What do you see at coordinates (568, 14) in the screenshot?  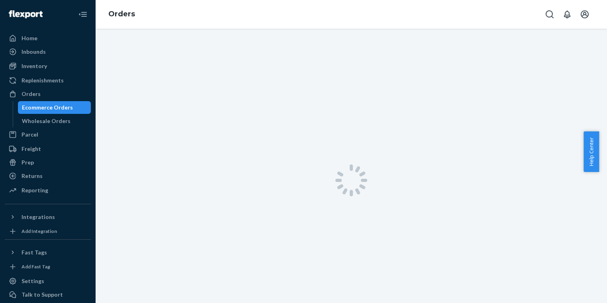 I see `button: Open notifications` at bounding box center [568, 14].